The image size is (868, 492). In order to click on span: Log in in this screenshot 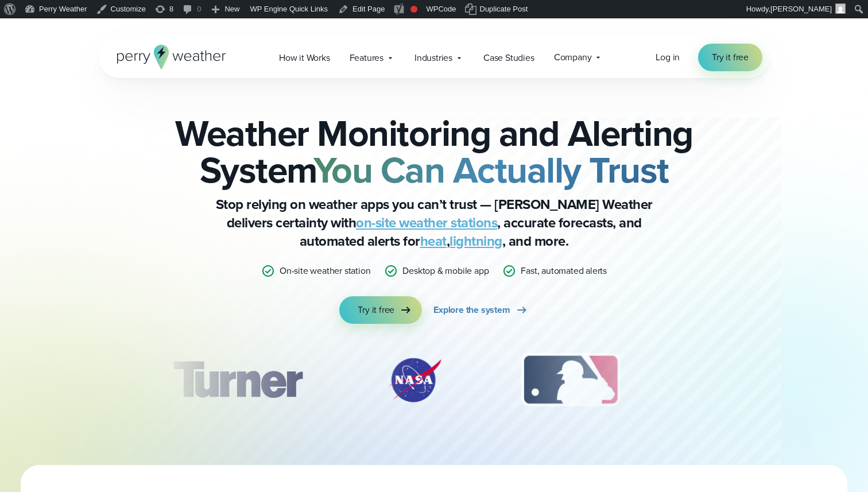, I will do `click(668, 57)`.